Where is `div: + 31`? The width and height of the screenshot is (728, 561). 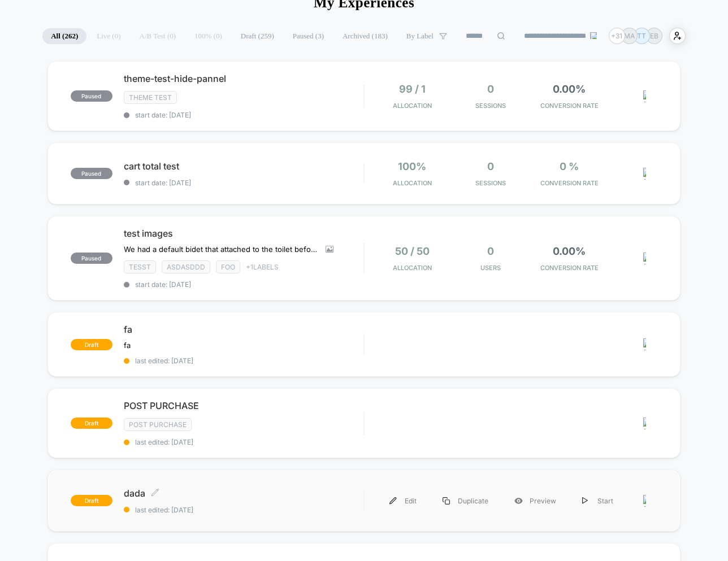 div: + 31 is located at coordinates (617, 36).